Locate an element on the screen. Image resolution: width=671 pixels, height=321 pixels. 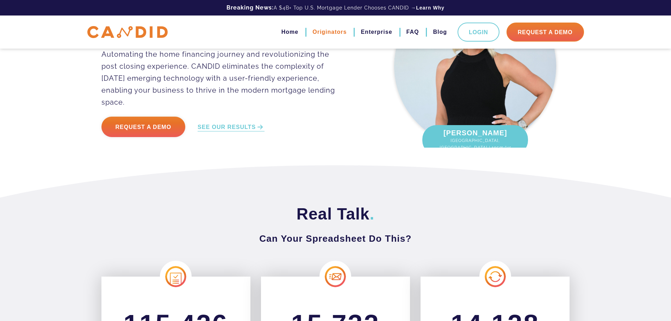
a: Login is located at coordinates (478, 32).